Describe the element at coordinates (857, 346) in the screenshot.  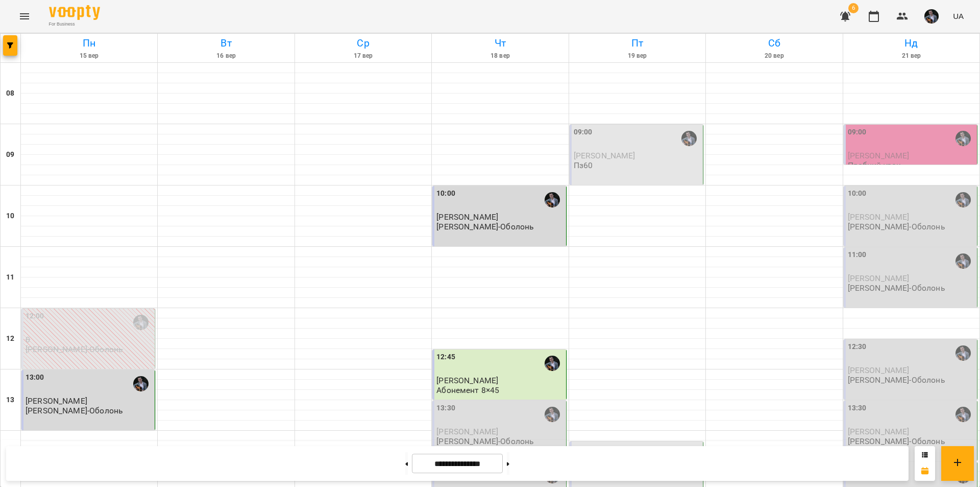
I see `label: 12:30` at that location.